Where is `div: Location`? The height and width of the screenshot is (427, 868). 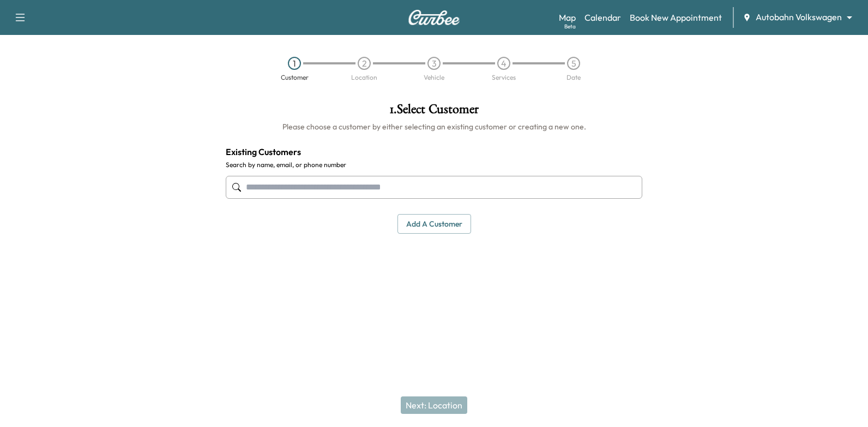 div: Location is located at coordinates (364, 78).